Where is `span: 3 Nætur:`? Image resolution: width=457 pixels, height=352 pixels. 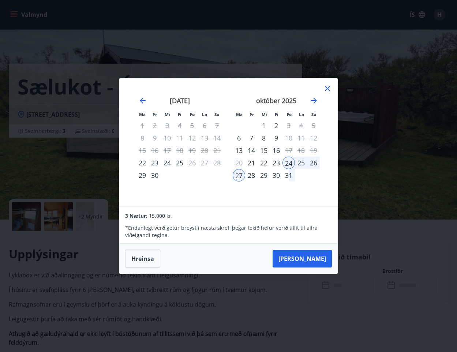
span: 3 Nætur: is located at coordinates (136, 216).